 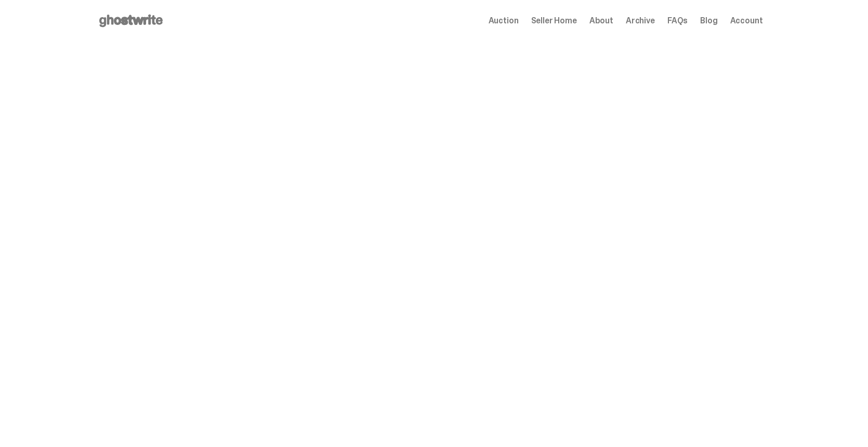 What do you see at coordinates (601, 21) in the screenshot?
I see `span: About` at bounding box center [601, 21].